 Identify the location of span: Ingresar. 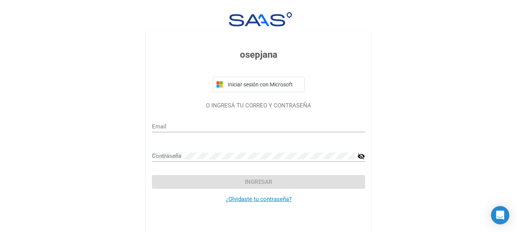
(259, 182).